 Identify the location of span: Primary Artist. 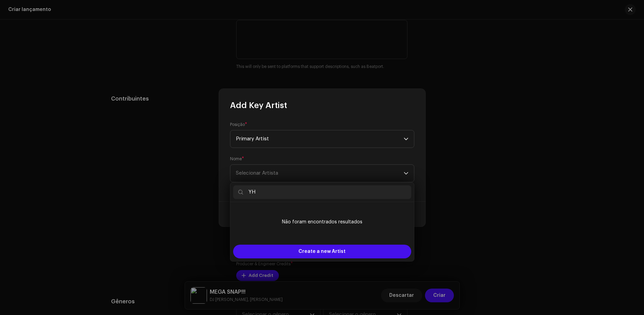
(320, 139).